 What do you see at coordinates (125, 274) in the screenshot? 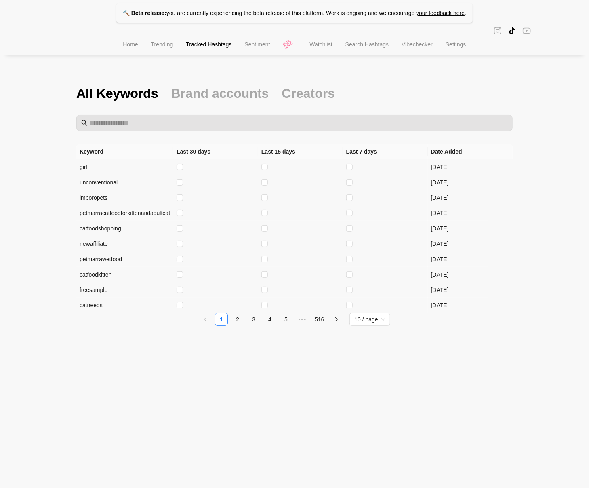
I see `td: catfoodkitten` at bounding box center [125, 274].